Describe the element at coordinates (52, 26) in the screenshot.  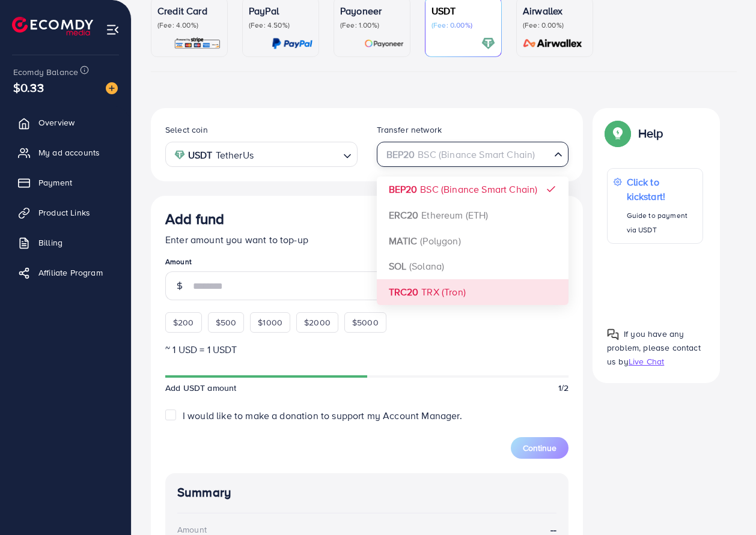
I see `a: logo` at that location.